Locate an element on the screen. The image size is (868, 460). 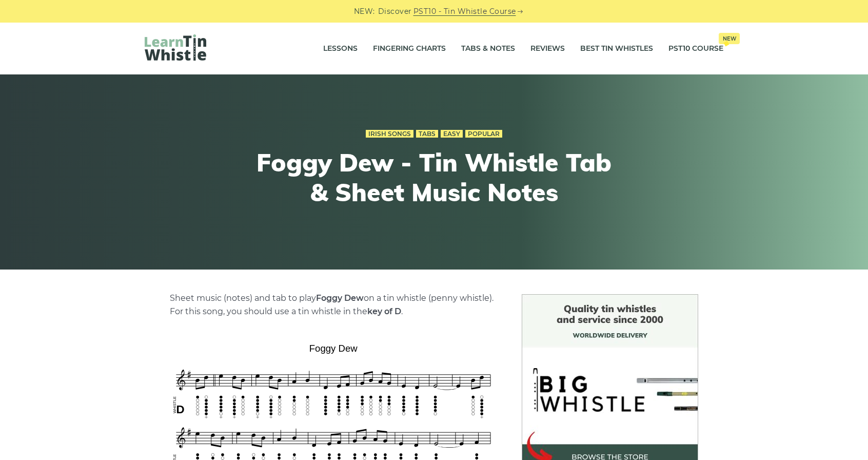
span: New is located at coordinates (729, 38).